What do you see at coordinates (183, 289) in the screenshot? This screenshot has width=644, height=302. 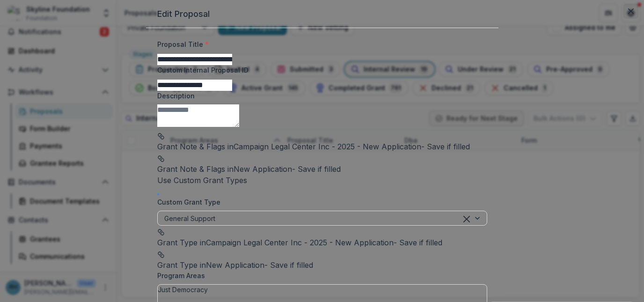 I see `span: Just Democracy` at bounding box center [183, 289].